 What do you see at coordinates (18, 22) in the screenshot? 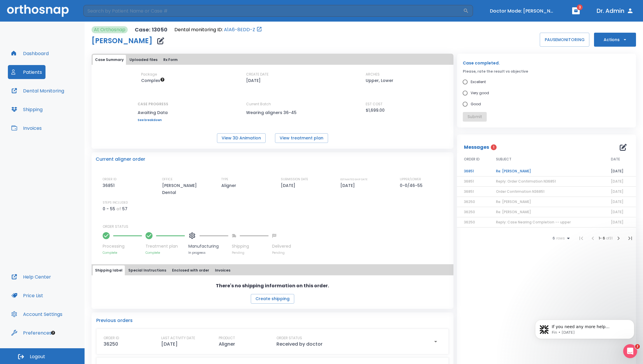
I see `img: Profile image for Fin` at bounding box center [18, 22].